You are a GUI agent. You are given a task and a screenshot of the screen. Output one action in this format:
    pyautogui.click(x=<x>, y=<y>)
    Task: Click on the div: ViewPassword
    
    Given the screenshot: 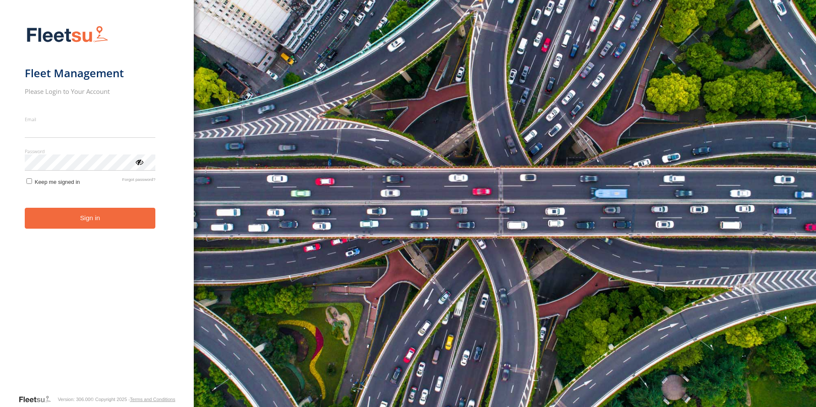 What is the action you would take?
    pyautogui.click(x=139, y=162)
    